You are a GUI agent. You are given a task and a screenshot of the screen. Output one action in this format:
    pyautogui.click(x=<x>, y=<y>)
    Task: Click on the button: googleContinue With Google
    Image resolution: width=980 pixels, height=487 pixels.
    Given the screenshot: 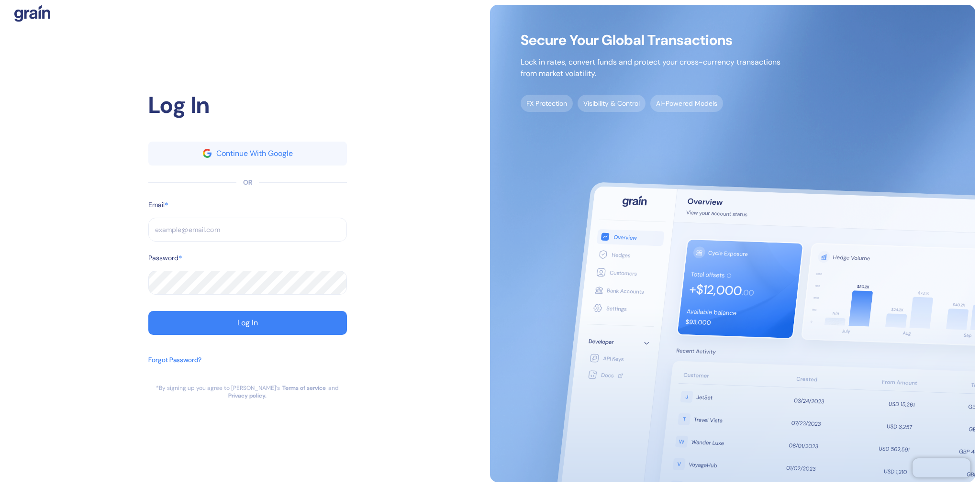 What is the action you would take?
    pyautogui.click(x=247, y=154)
    